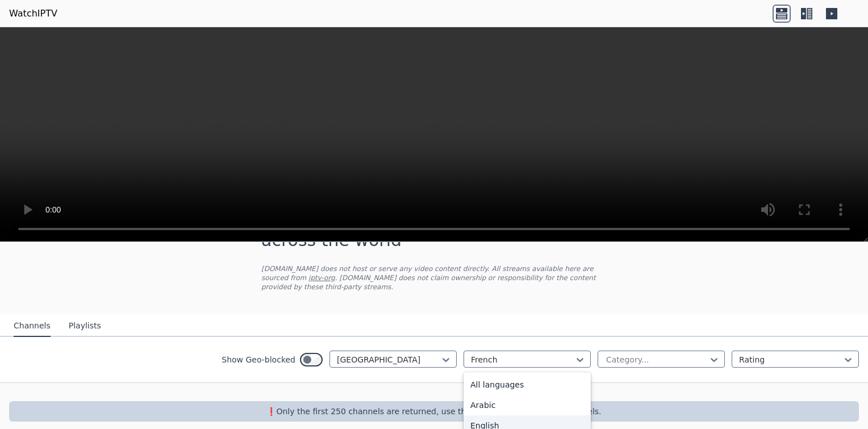 The image size is (868, 429). I want to click on p: ❗️Only the first 250 channels are returned, use the filters to narrow down channels., so click(434, 411).